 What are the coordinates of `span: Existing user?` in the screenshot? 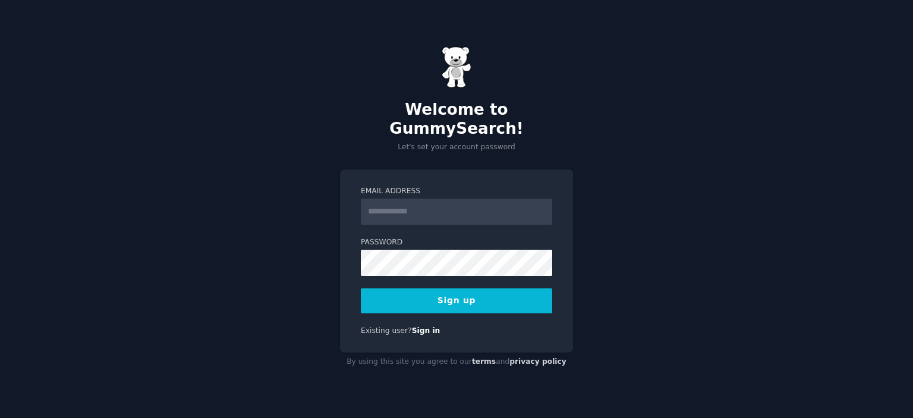 It's located at (386, 330).